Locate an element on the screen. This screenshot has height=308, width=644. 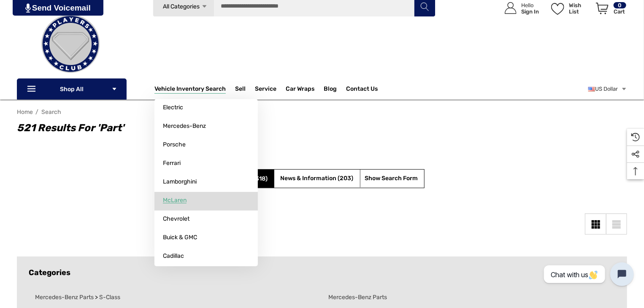
p: Shop All is located at coordinates (72, 89).